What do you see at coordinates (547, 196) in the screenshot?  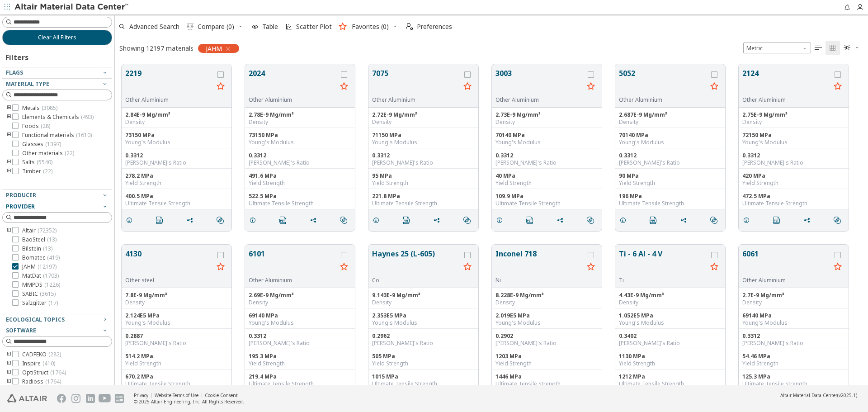 I see `div: 109.9 MPa` at bounding box center [547, 196].